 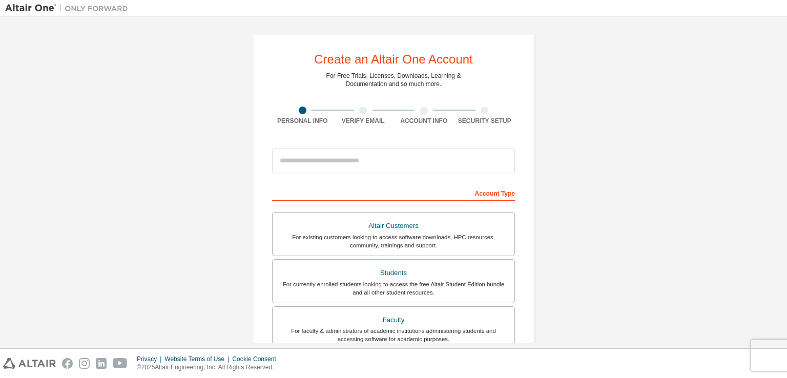 What do you see at coordinates (394, 241) in the screenshot?
I see `div: For existing customers looking to access software downloads, HPC resources, community, trainings ...` at bounding box center [394, 241].